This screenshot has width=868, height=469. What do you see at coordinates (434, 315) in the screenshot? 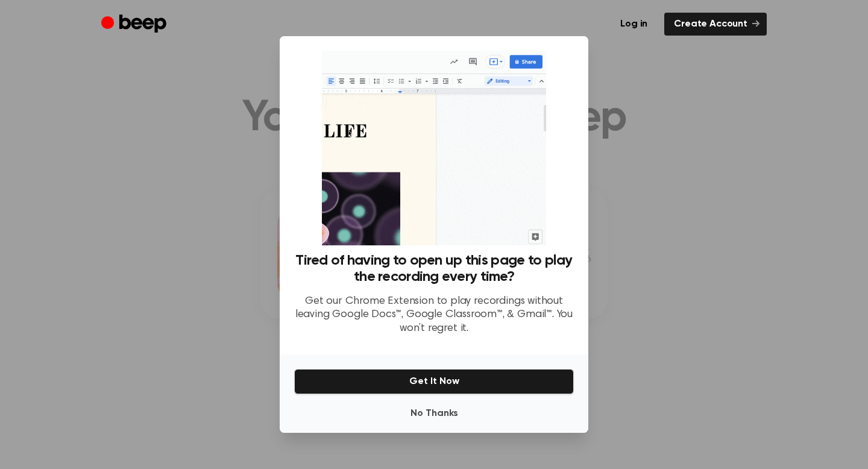
I see `p: Get our Chrome Extension to play recordings without leaving Google Docs™, Google Classroom™, & Gm...` at bounding box center [434, 315].